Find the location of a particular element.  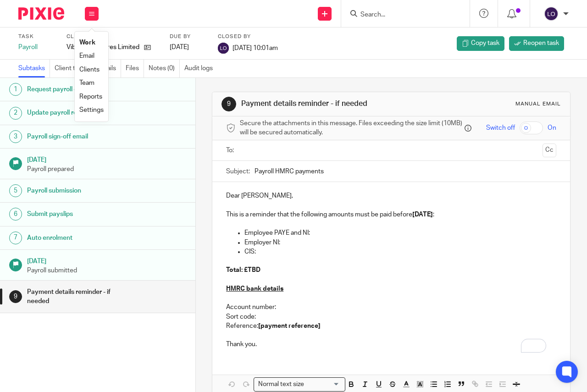

p: Payroll prepared is located at coordinates (106, 169).